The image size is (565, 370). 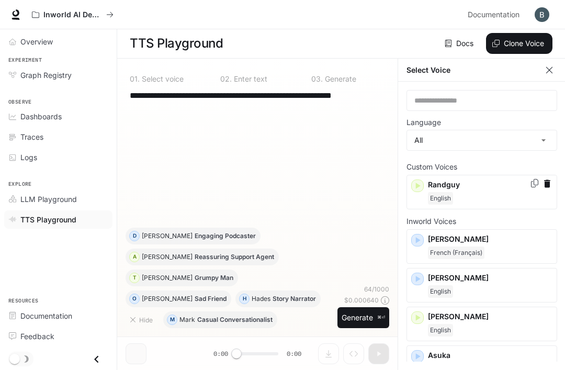 What do you see at coordinates (261, 299) in the screenshot?
I see `p: Hades` at bounding box center [261, 299].